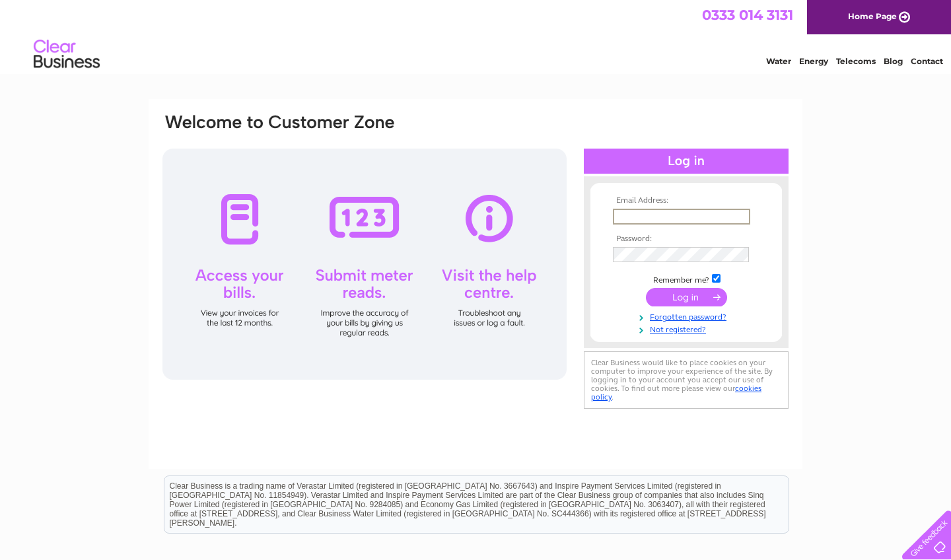 Image resolution: width=951 pixels, height=560 pixels. What do you see at coordinates (686, 279) in the screenshot?
I see `td: Remember me?` at bounding box center [686, 279].